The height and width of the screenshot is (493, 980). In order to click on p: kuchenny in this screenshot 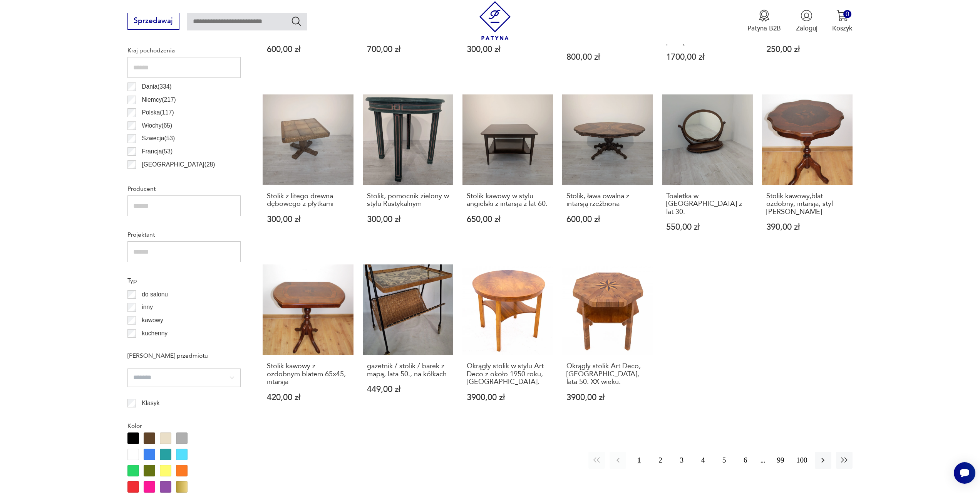, I will do `click(154, 333)`.